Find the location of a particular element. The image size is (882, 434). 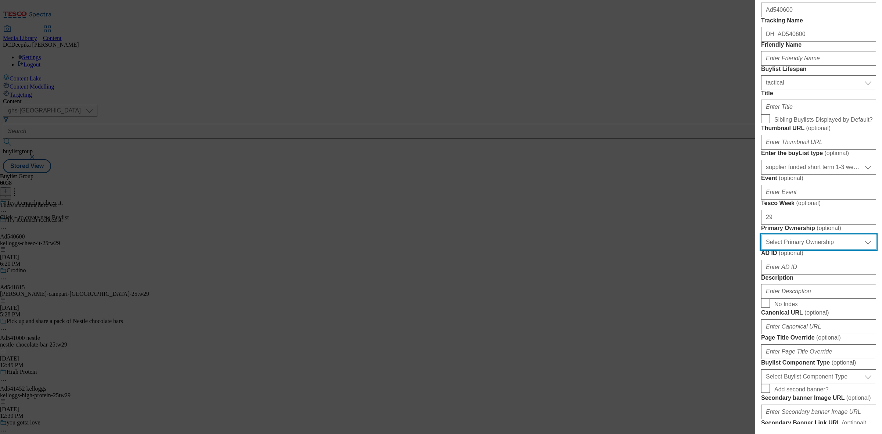

label: Primary Ownership is located at coordinates (819, 228).